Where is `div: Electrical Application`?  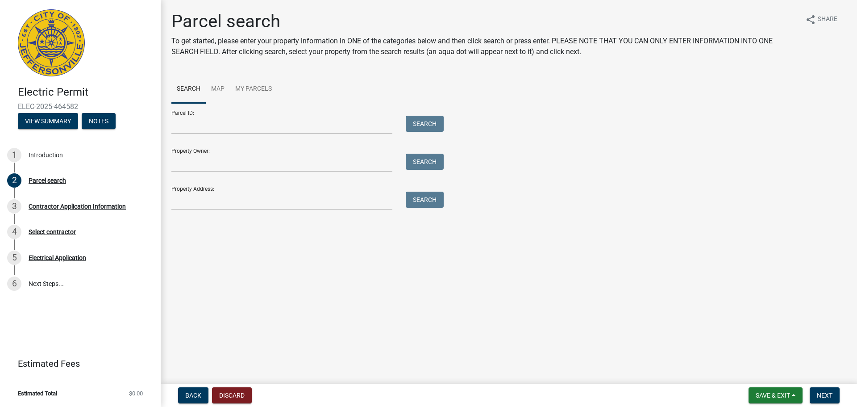
div: Electrical Application is located at coordinates (57, 258).